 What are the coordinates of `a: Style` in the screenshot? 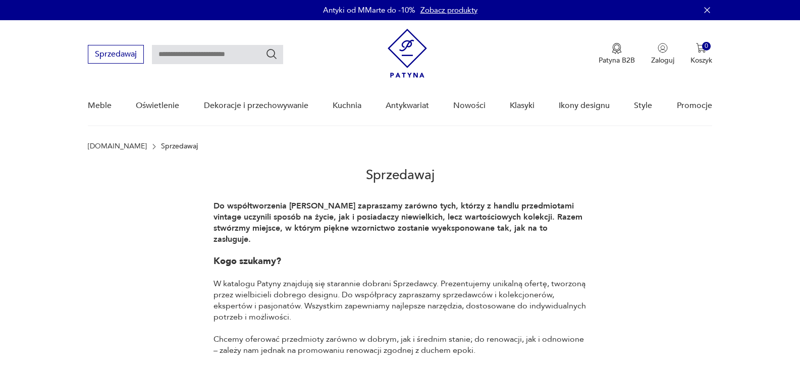 It's located at (643, 105).